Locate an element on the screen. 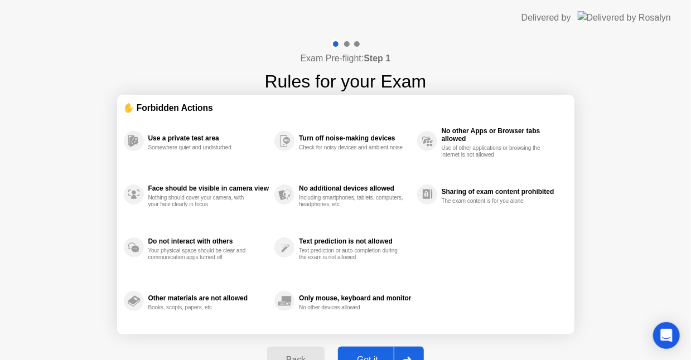 The width and height of the screenshot is (691, 360). div: Do not interact with others is located at coordinates (208, 241).